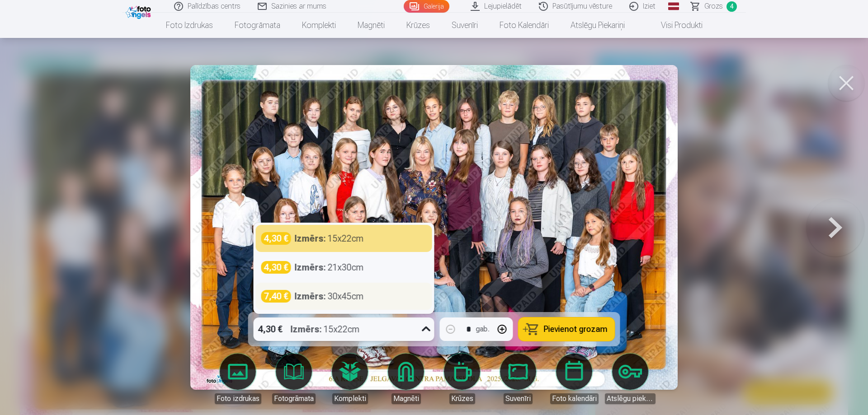 This screenshot has height=415, width=868. Describe the element at coordinates (714, 6) in the screenshot. I see `span: Grozs` at that location.